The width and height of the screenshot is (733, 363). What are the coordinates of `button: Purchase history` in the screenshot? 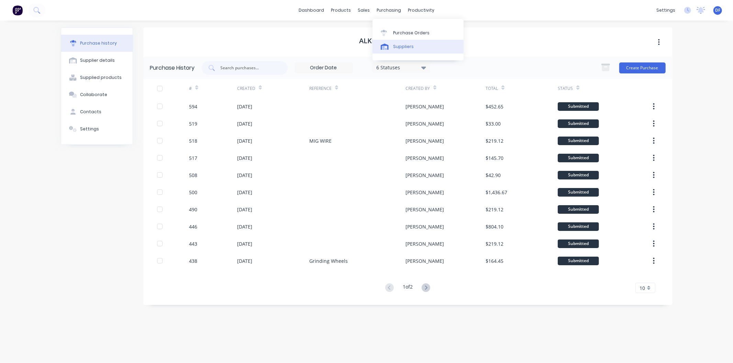 It's located at (97, 43).